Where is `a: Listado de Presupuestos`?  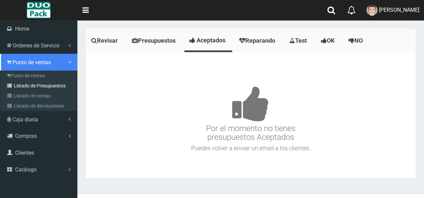
a: Listado de Presupuestos is located at coordinates (39, 86).